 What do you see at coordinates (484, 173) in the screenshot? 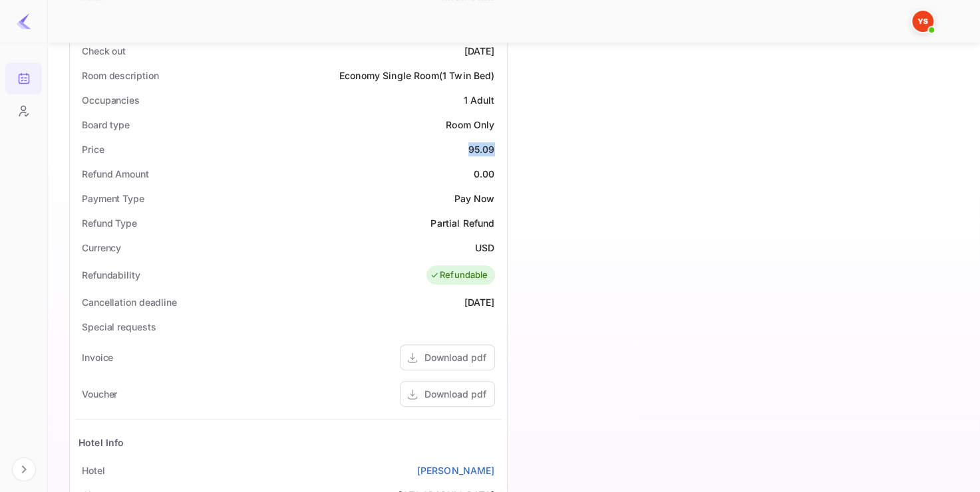
I see `div: 0.00` at bounding box center [484, 173].